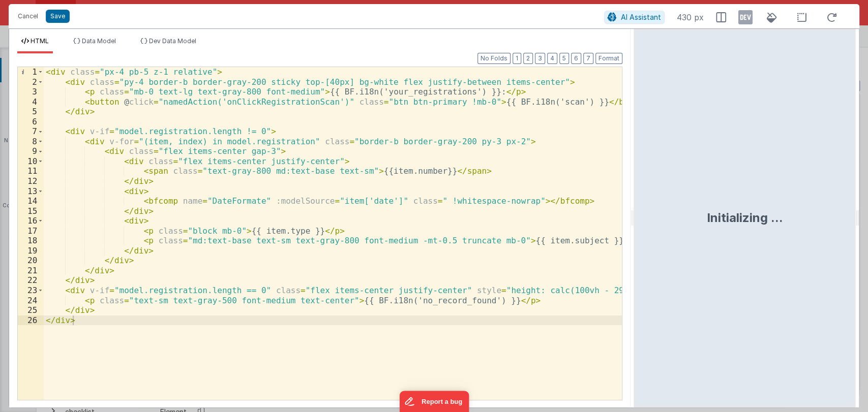 This screenshot has width=868, height=412. Describe the element at coordinates (30, 182) in the screenshot. I see `div: 12` at that location.